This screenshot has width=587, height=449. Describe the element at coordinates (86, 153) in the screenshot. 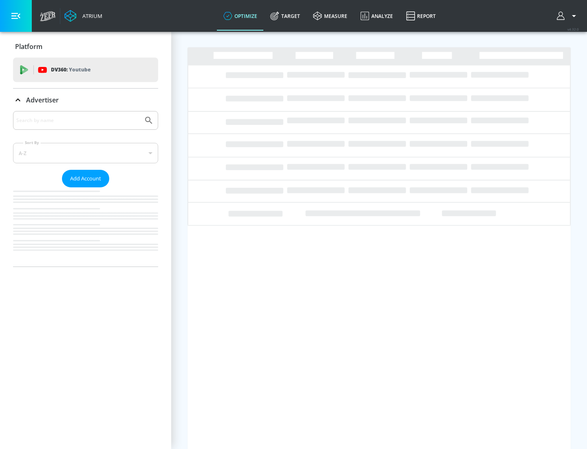

I see `div: A-Z` at that location.